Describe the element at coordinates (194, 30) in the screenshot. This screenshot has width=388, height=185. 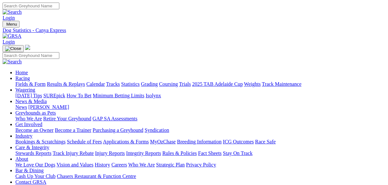
I see `a: Dog Statistics - Canya Express` at that location.